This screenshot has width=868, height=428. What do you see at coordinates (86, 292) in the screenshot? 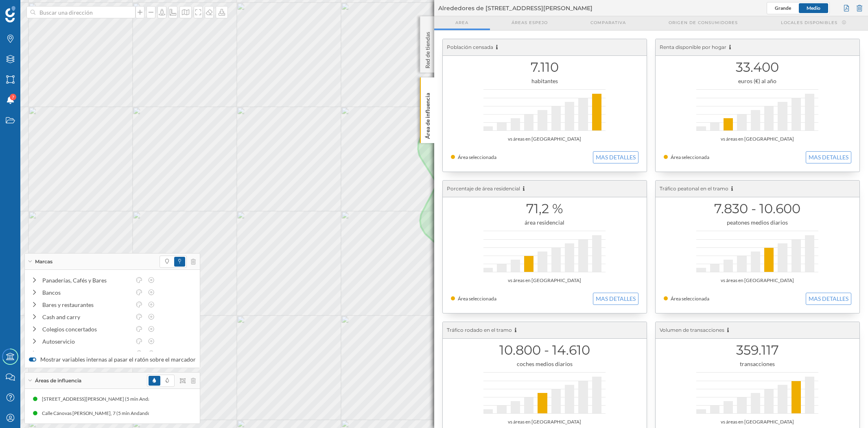
I see `div: Bancos` at bounding box center [86, 292].